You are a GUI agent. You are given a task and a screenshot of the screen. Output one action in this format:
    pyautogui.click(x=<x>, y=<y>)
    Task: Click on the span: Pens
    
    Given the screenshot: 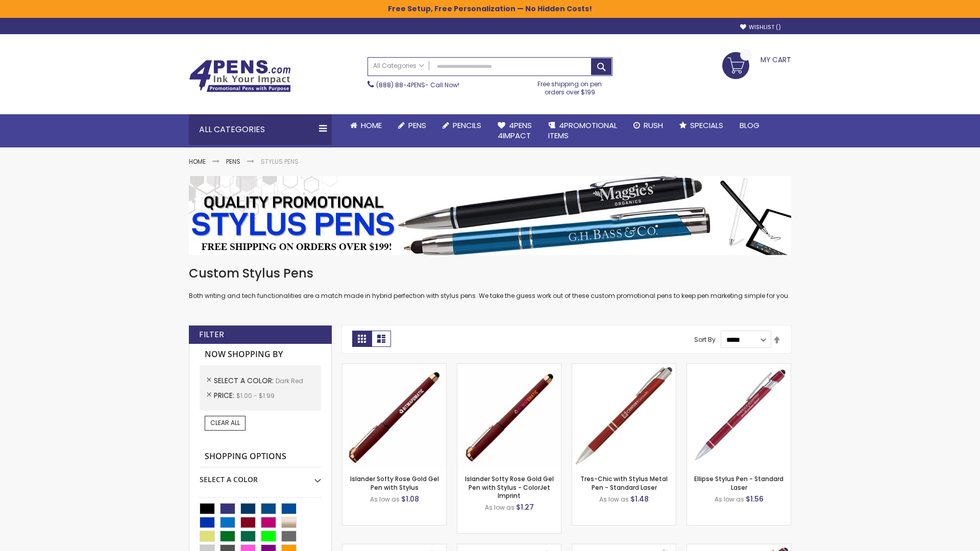 What is the action you would take?
    pyautogui.click(x=417, y=125)
    